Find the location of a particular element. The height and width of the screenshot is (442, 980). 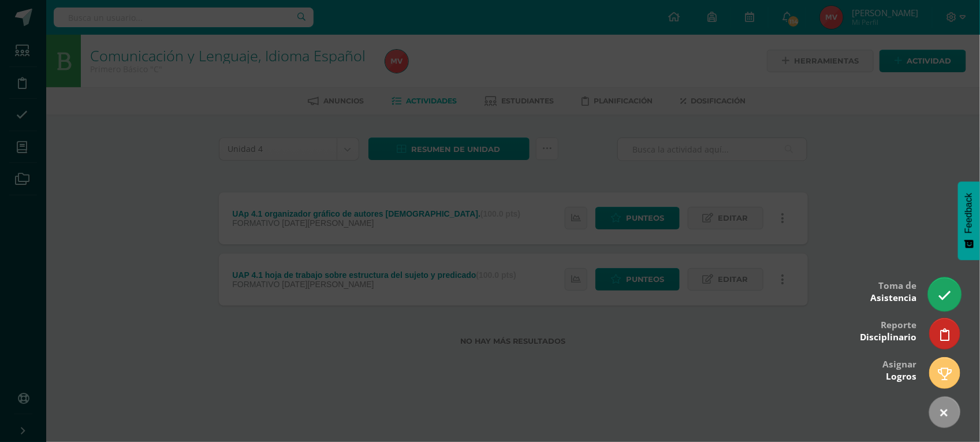

span: Asistencia is located at coordinates (894, 298).